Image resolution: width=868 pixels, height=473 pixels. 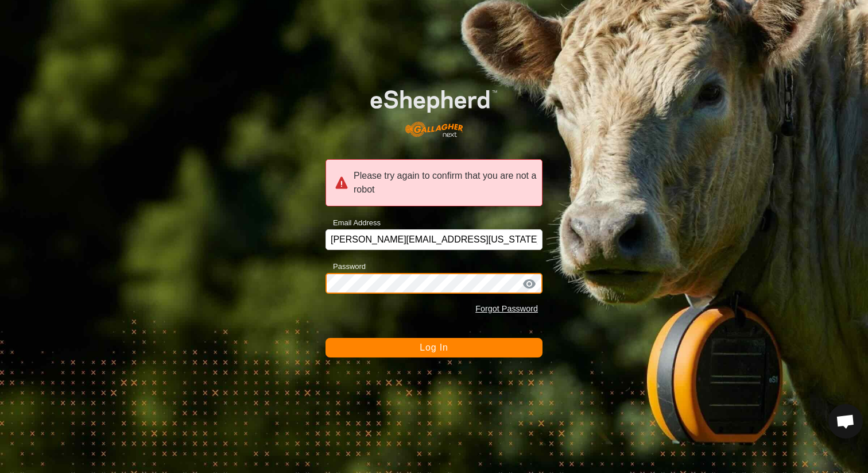 I want to click on span: Log In, so click(x=434, y=347).